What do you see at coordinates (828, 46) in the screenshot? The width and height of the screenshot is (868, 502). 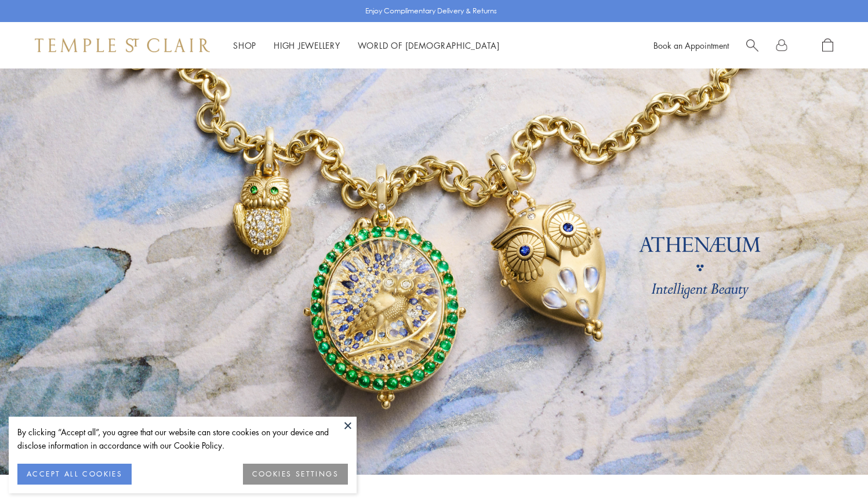 I see `a: Open Shopping Bag` at bounding box center [828, 46].